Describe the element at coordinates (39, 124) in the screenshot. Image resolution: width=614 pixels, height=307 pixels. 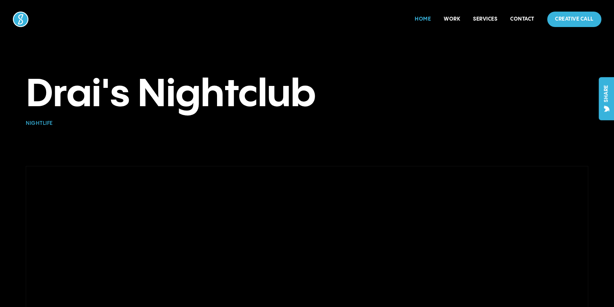
I see `p: Nightlife` at that location.